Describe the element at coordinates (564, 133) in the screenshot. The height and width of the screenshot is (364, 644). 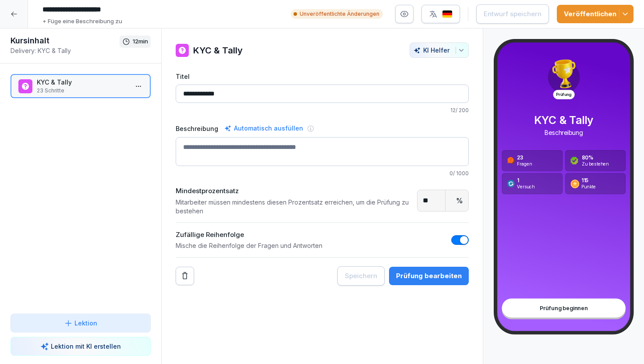
I see `p: Beschreibung` at that location.